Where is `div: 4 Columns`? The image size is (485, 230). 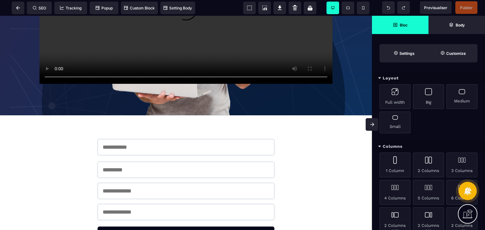
div: 4 Columns is located at coordinates (395, 192).